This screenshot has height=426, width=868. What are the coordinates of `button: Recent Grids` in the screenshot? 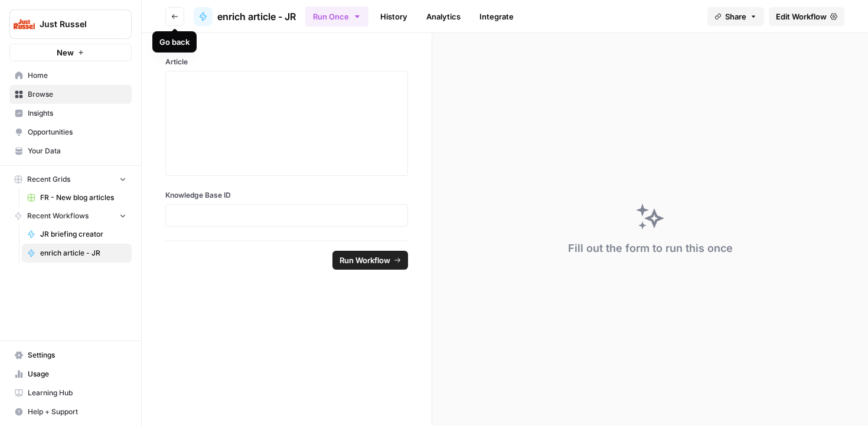 It's located at (70, 179).